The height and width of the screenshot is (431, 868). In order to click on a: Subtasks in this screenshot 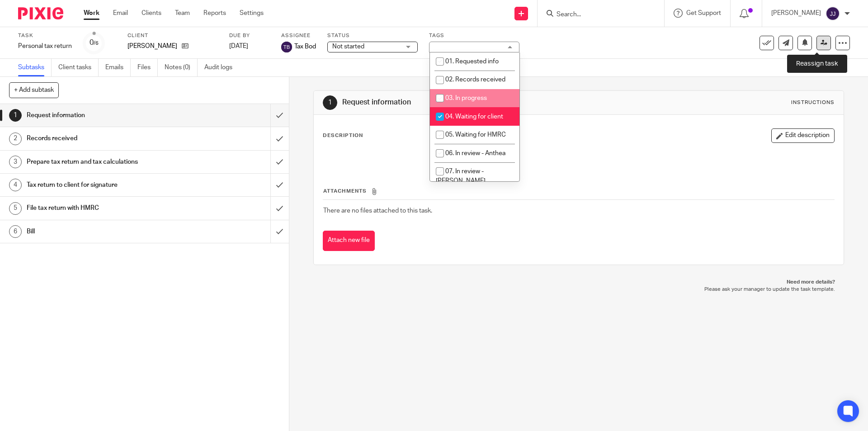, I will do `click(35, 67)`.